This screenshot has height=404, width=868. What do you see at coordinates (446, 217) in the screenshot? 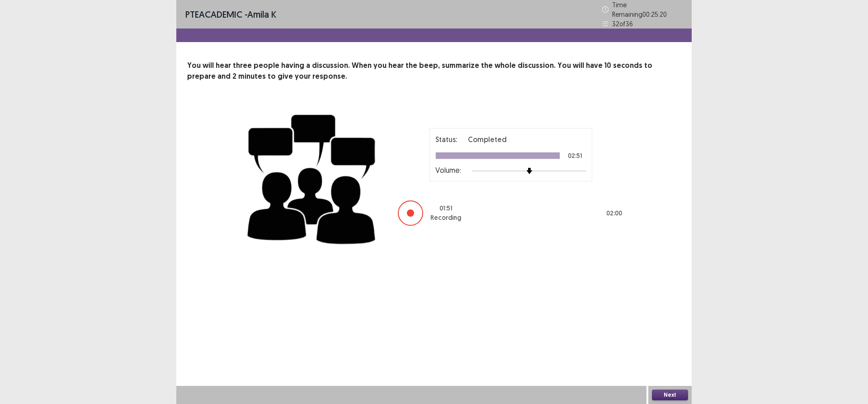
I see `p: Recording` at bounding box center [446, 217].